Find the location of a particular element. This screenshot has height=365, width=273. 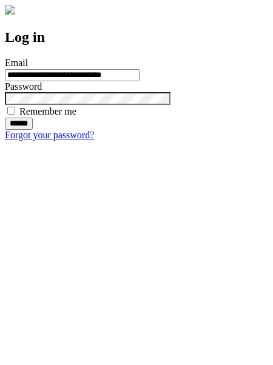

img: logo-4e3dc11c47720685a147b03b5a06dd966a58ff35d612b21f08c02c0306f2b779.png is located at coordinates (10, 10).